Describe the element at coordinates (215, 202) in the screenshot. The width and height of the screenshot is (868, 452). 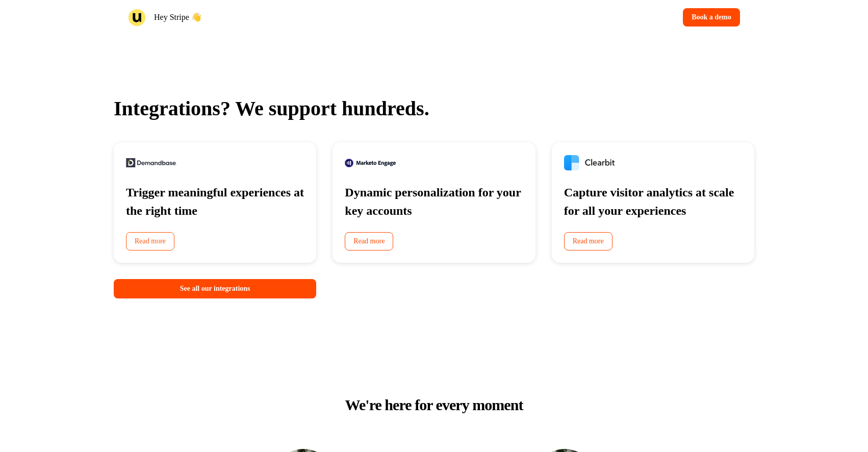
I see `p: Trigger meaningful experiences at the right time` at that location.